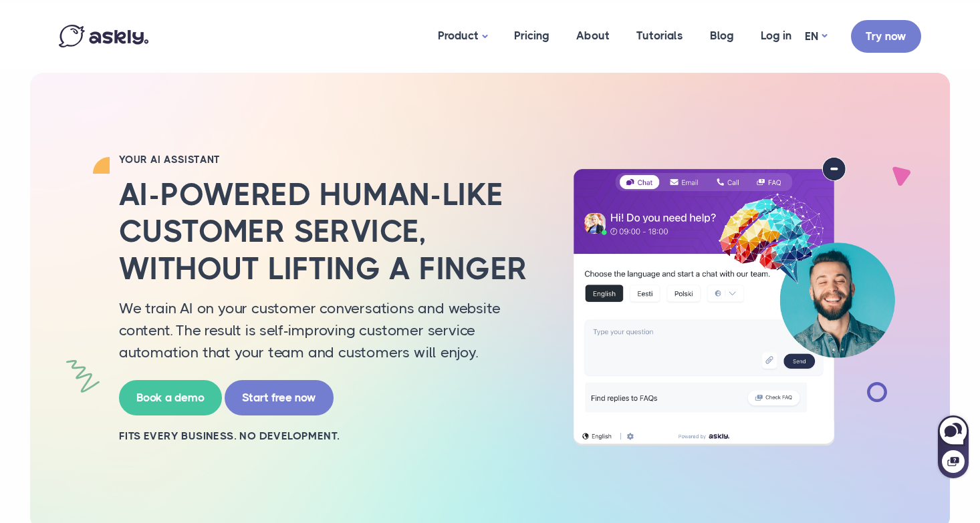 This screenshot has width=980, height=523. What do you see at coordinates (171, 398) in the screenshot?
I see `a: Book a demo` at bounding box center [171, 398].